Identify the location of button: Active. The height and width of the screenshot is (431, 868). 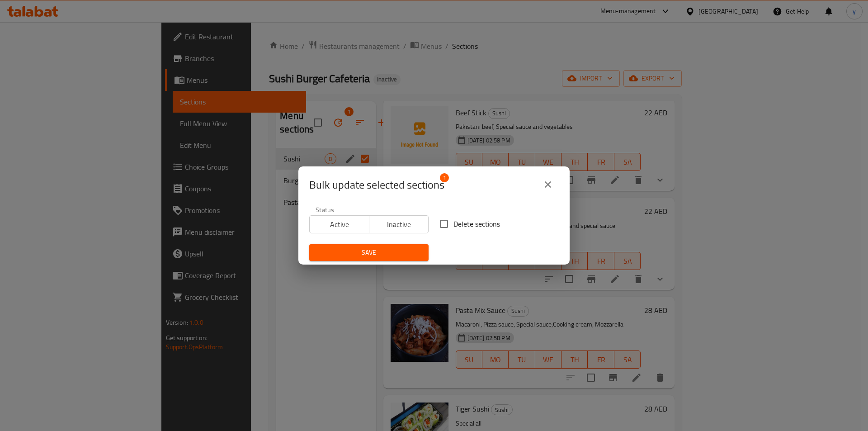
(339, 224).